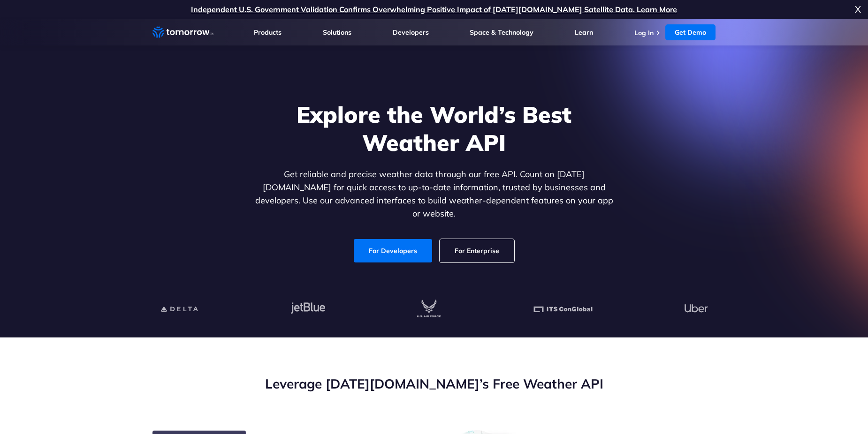 The image size is (868, 434). Describe the element at coordinates (337, 32) in the screenshot. I see `a: Solutions` at that location.